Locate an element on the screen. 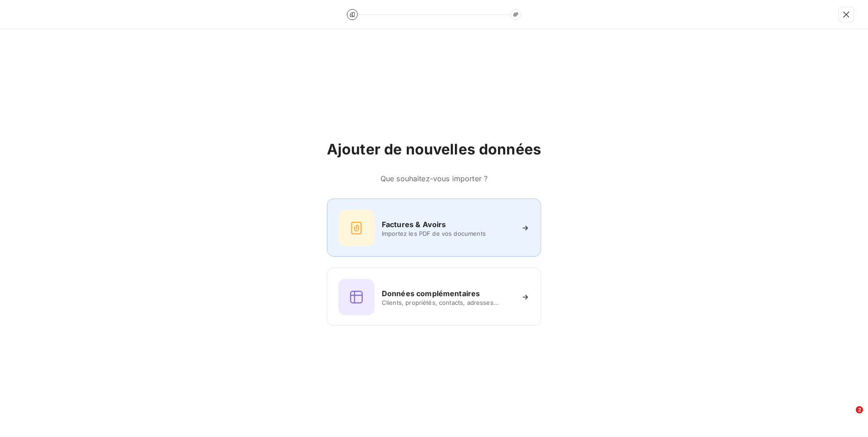 The image size is (868, 437). h6: Données complémentaires is located at coordinates (431, 294).